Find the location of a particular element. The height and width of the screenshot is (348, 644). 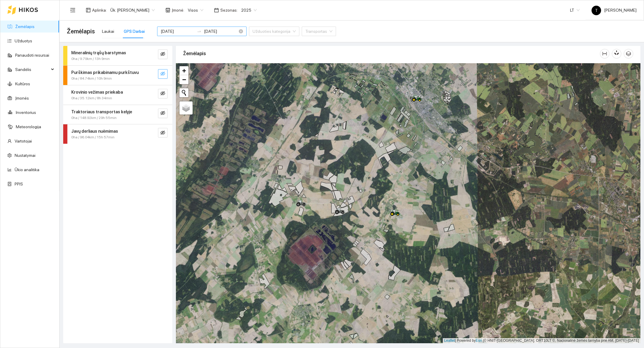

a: Layers is located at coordinates (186, 108).